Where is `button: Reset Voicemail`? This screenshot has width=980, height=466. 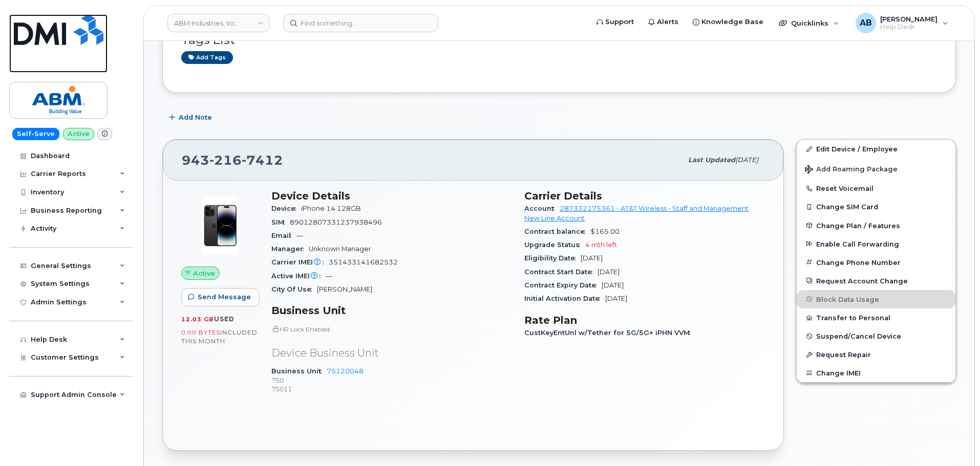
button: Reset Voicemail is located at coordinates (875, 188).